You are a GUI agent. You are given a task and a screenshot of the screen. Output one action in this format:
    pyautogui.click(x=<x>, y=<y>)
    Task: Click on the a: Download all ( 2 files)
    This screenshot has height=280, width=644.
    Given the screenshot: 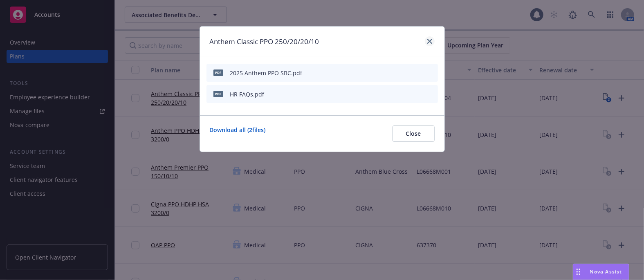 What is the action you would take?
    pyautogui.click(x=238, y=134)
    